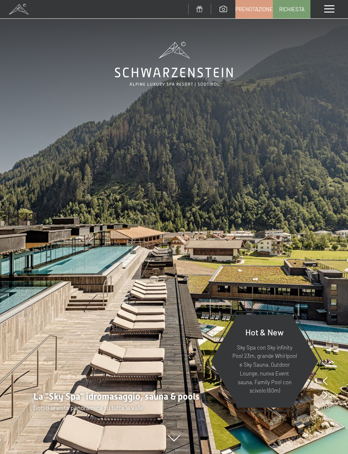 This screenshot has height=454, width=348. What do you see at coordinates (254, 9) in the screenshot?
I see `a: Prenotazione` at bounding box center [254, 9].